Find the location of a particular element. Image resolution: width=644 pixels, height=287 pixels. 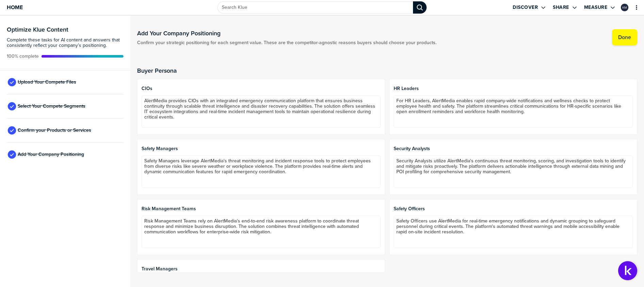

span: Select Your Compete Segments is located at coordinates (51, 106).